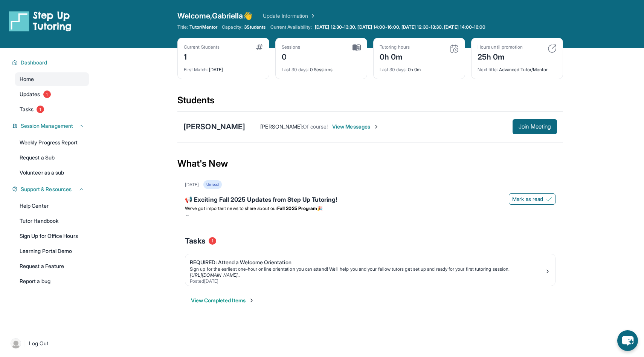  I want to click on span: Title:, so click(183, 27).